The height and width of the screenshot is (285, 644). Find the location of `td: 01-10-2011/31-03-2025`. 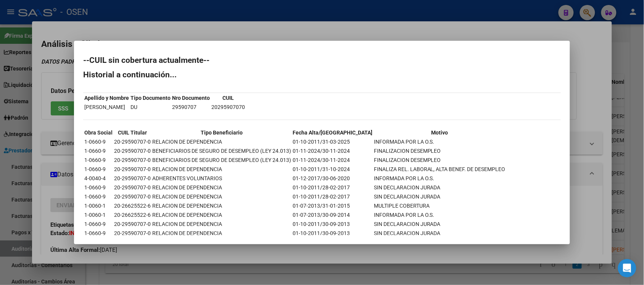

td: 01-10-2011/31-03-2025 is located at coordinates (332, 142).